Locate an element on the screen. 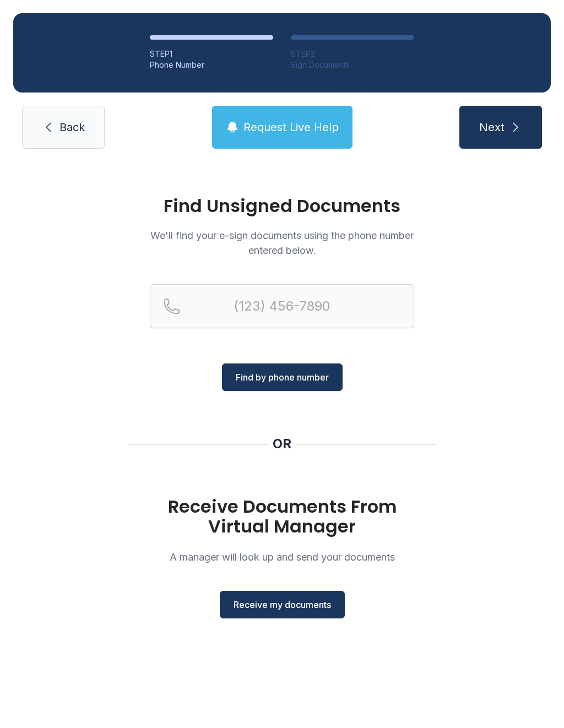 The width and height of the screenshot is (564, 728). div: Sign Documents is located at coordinates (352, 65).